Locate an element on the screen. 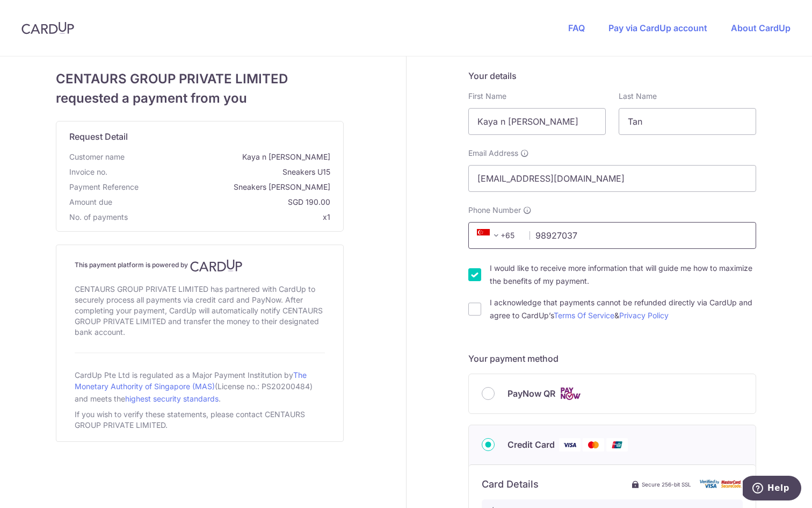 The width and height of the screenshot is (812, 508). input: Email address is located at coordinates (612, 179).